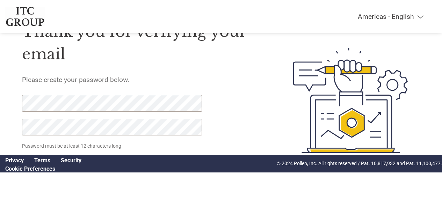 The height and width of the screenshot is (207, 442). I want to click on a: Security, so click(71, 160).